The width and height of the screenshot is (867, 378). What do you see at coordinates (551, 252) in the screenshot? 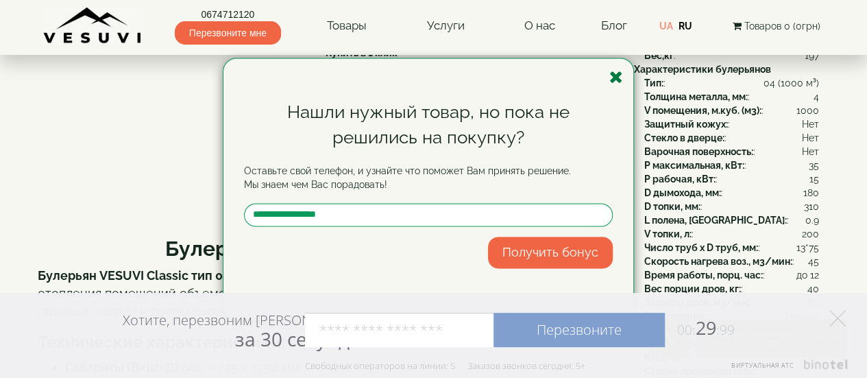
I see `button: Получить бонус` at bounding box center [551, 252].